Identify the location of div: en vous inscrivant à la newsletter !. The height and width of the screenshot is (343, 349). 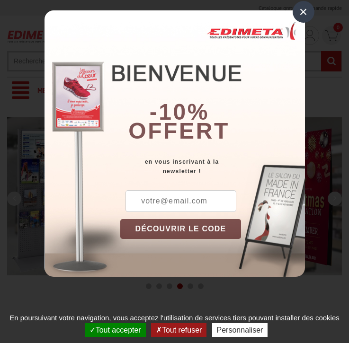
(213, 167).